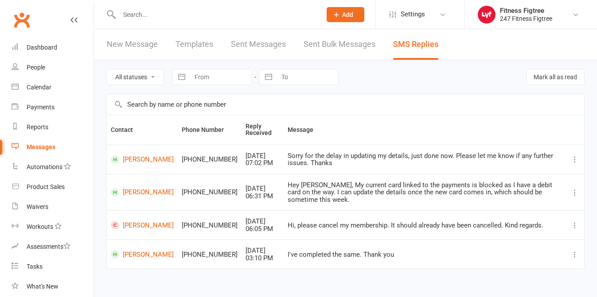 The width and height of the screenshot is (597, 297). Describe the element at coordinates (52, 187) in the screenshot. I see `a: Product Sales` at that location.